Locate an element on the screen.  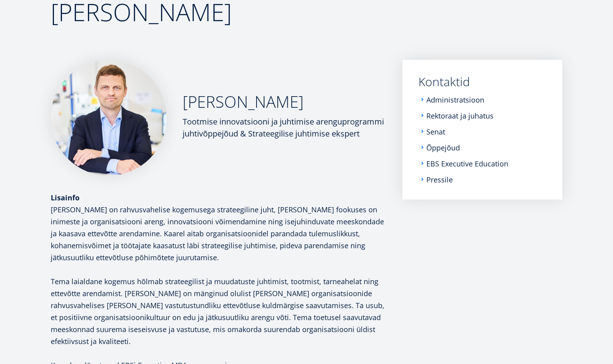
a: EBS Executive Education is located at coordinates (467, 163).